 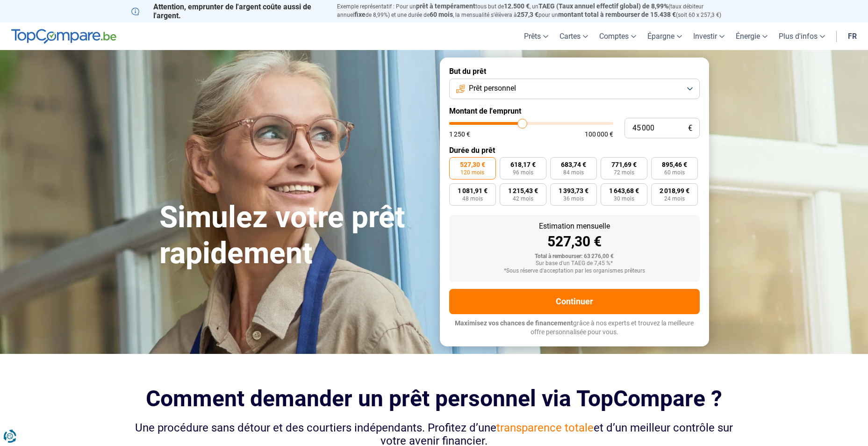 What do you see at coordinates (802, 36) in the screenshot?
I see `a: Plus d'infos` at bounding box center [802, 36].